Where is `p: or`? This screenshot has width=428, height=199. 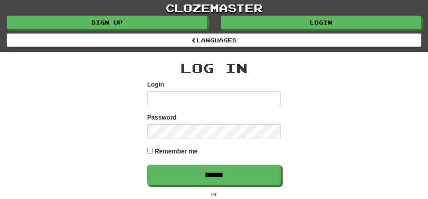
p: or is located at coordinates (214, 194).